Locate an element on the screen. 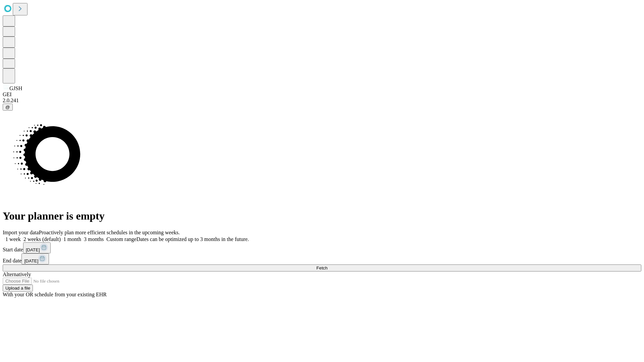 The height and width of the screenshot is (362, 644). span: Fetch is located at coordinates (322, 268).